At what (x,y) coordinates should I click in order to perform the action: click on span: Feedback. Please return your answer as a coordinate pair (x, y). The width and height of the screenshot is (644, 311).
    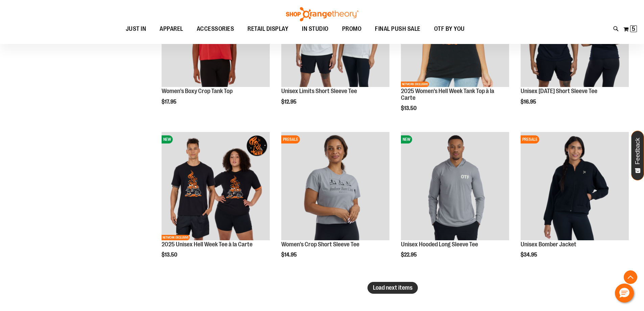
    Looking at the image, I should click on (637, 151).